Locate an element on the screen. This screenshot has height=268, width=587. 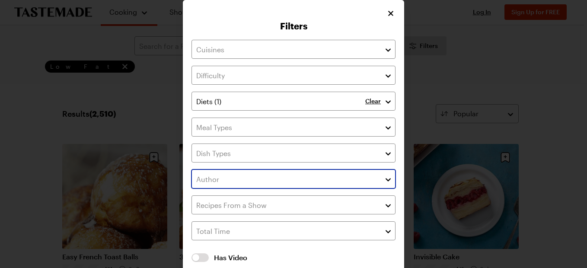
button: Close is located at coordinates (391, 13).